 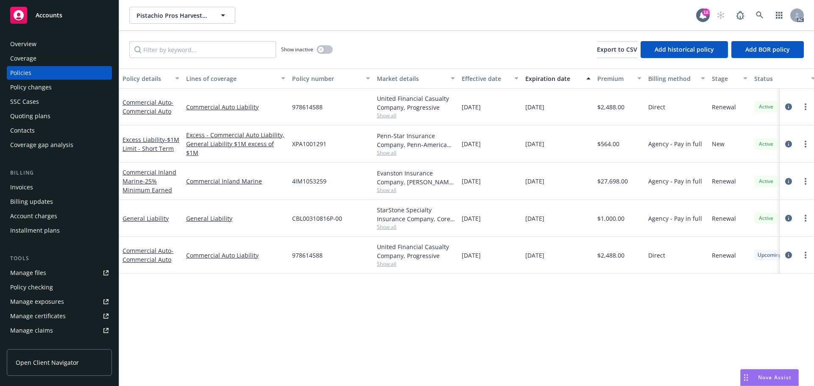 I want to click on div: Billing method, so click(x=672, y=78).